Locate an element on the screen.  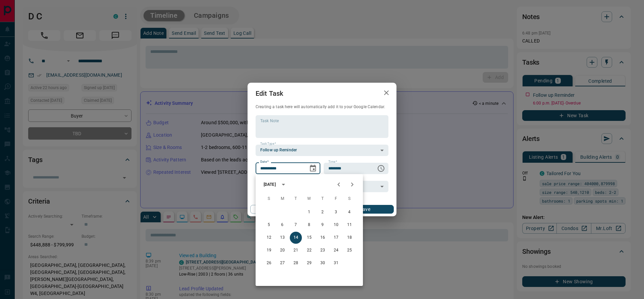
button: 12 is located at coordinates (269, 238).